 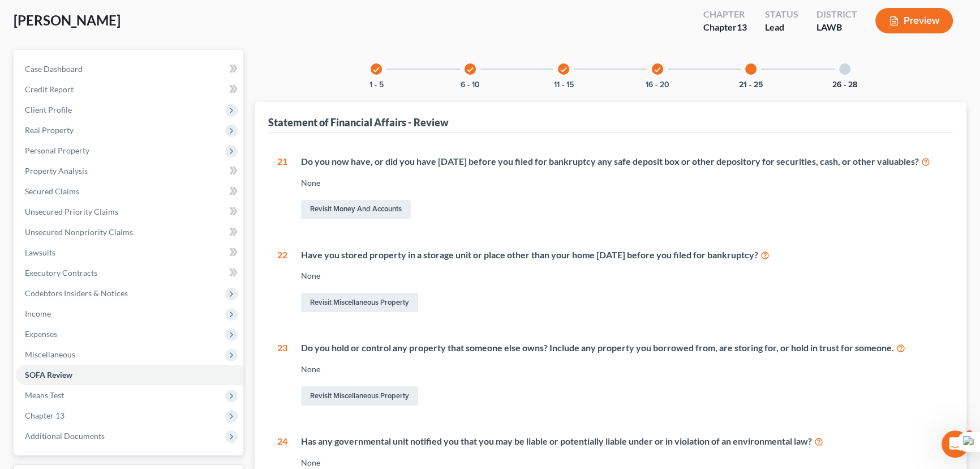 I want to click on div: Status, so click(x=782, y=14).